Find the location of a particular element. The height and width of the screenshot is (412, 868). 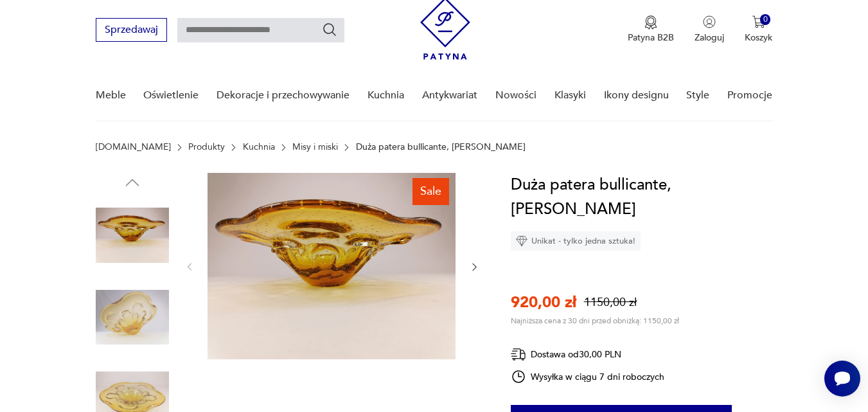

p: Najniższa cena z 30 dni przed obniżką: 1150,00 zł is located at coordinates (594, 320).